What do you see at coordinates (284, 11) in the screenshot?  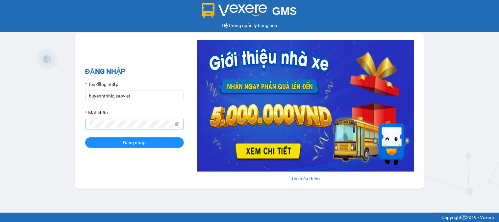 I see `span: GMS` at bounding box center [284, 11].